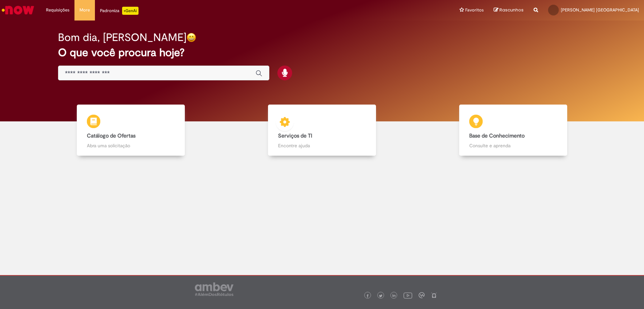  I want to click on span: Favoritos, so click(475, 10).